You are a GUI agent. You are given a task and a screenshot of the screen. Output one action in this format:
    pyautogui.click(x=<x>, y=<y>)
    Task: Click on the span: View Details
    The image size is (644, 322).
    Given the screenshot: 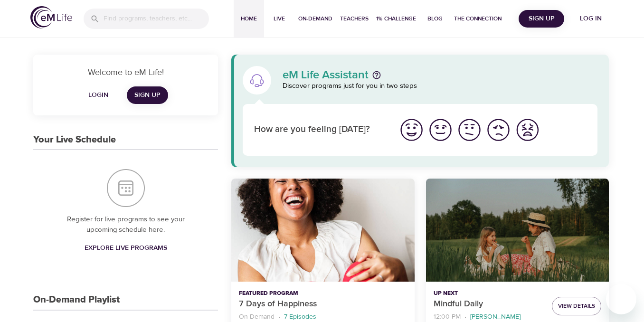 What is the action you would take?
    pyautogui.click(x=577, y=306)
    